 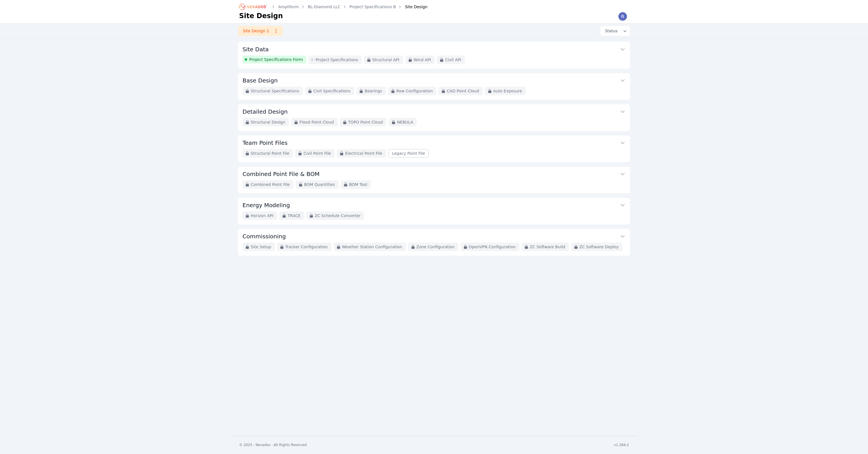 I want to click on div: CommissioningSite SetupTracker ConfigurationWeather Station ConfigurationZone ConfigurationOpenVP..., so click(x=434, y=242).